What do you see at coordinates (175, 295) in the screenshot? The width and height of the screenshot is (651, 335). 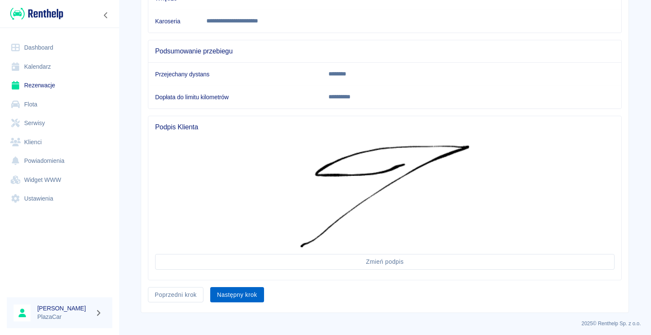 I see `button: Poprzedni krok` at bounding box center [175, 295].